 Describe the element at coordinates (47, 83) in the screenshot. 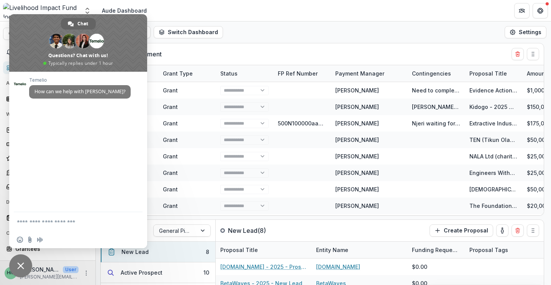

I see `button: Open Activity` at that location.